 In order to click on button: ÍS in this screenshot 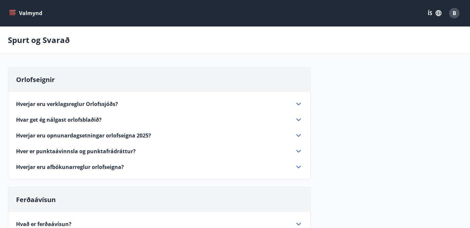, I will do `click(434, 13)`.